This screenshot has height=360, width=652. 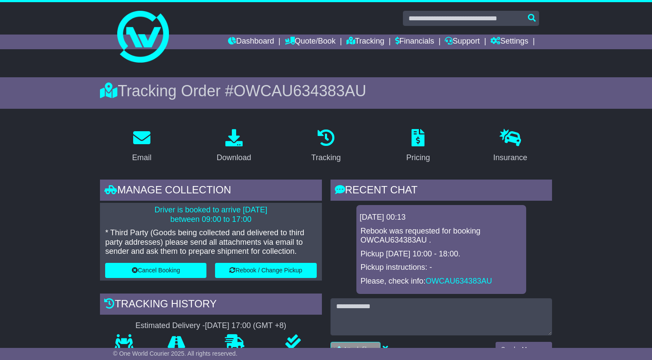 I want to click on div: Tracking history, so click(x=211, y=305).